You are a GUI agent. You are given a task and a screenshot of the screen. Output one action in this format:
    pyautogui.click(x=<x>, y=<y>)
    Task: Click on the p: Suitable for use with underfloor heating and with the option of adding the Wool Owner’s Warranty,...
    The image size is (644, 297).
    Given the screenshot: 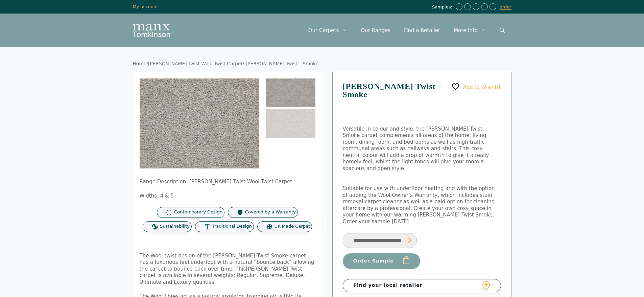 What is the action you would take?
    pyautogui.click(x=422, y=205)
    